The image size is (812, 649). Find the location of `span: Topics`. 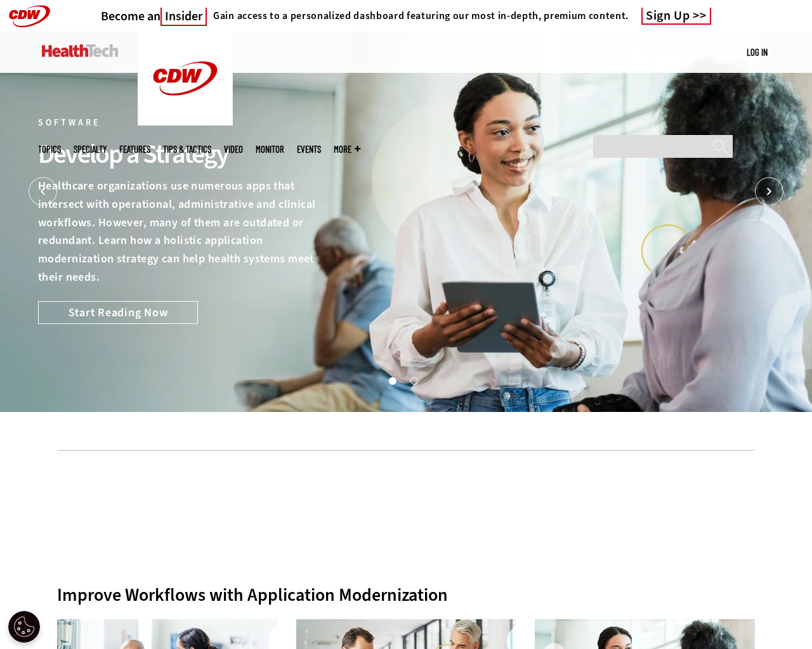

span: Topics is located at coordinates (50, 149).